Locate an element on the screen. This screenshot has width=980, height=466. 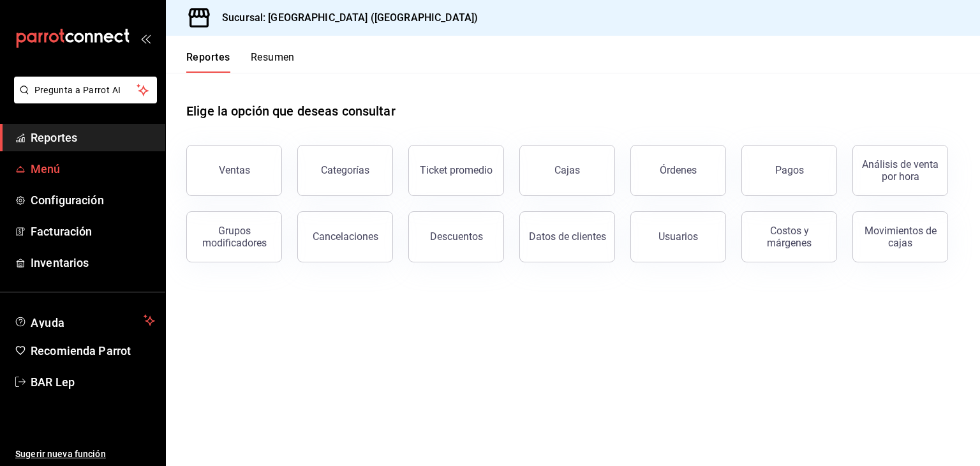
button: Usuarios is located at coordinates (678, 237).